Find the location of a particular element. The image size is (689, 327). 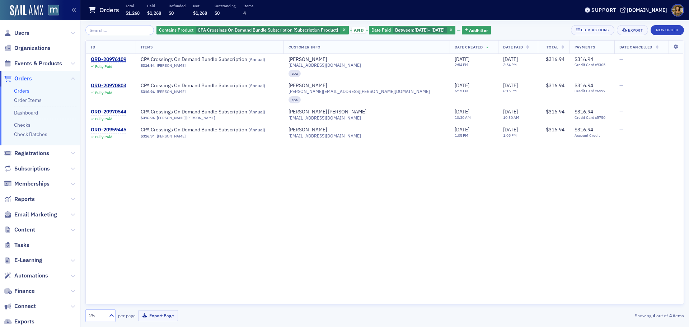

a: ORD-20970803 is located at coordinates (108, 86).